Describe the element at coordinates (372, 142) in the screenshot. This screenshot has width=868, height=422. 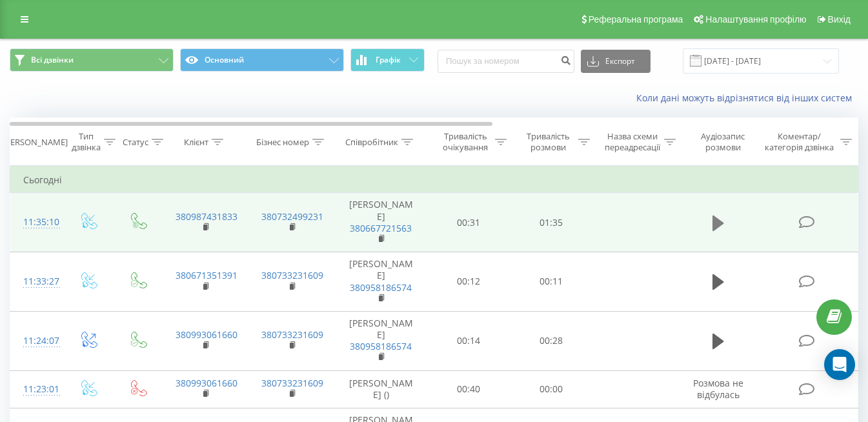
I see `div: Співробітник` at that location.